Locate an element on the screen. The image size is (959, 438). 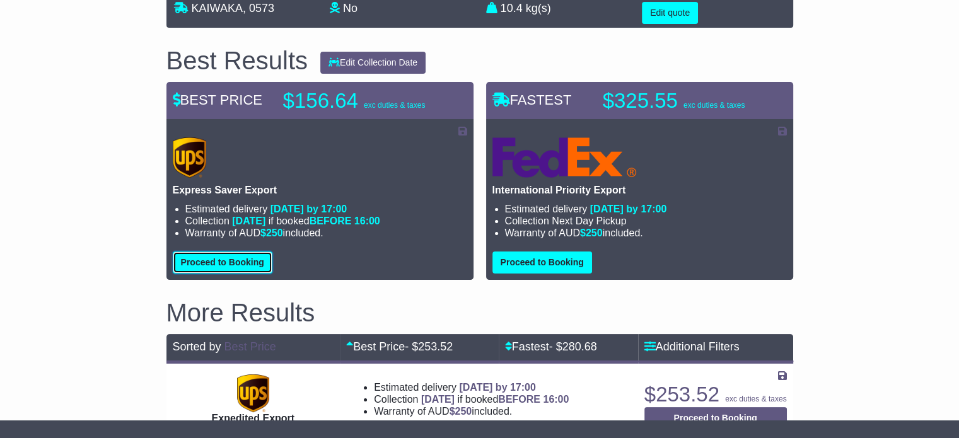
span: kg(s) is located at coordinates (539, 8).